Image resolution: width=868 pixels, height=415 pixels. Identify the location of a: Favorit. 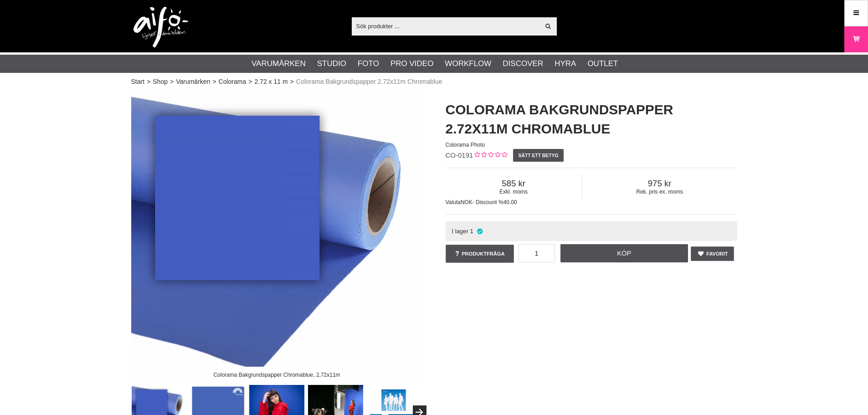
(712, 254).